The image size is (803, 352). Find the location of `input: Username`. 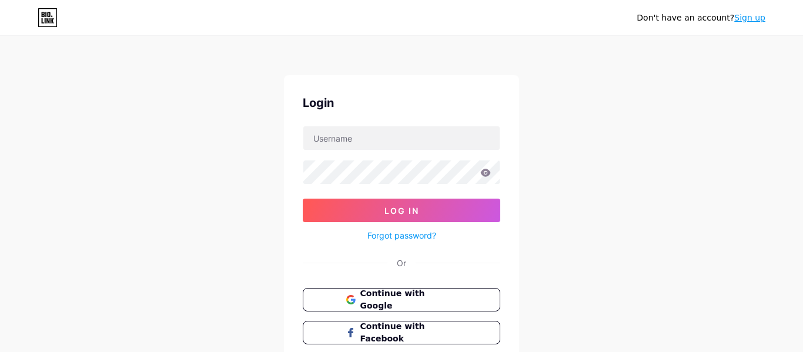

input: Username is located at coordinates (402, 138).